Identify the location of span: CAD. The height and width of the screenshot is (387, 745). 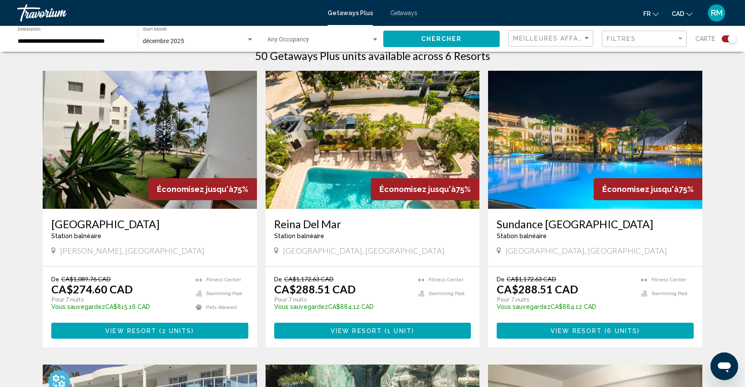
(677, 14).